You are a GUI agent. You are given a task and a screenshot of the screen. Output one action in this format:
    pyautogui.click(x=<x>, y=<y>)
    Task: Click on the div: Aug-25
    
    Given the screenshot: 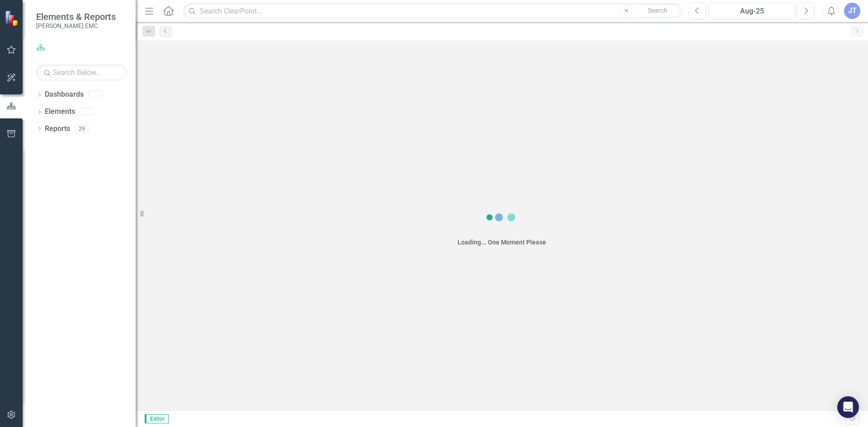 What is the action you would take?
    pyautogui.click(x=752, y=12)
    